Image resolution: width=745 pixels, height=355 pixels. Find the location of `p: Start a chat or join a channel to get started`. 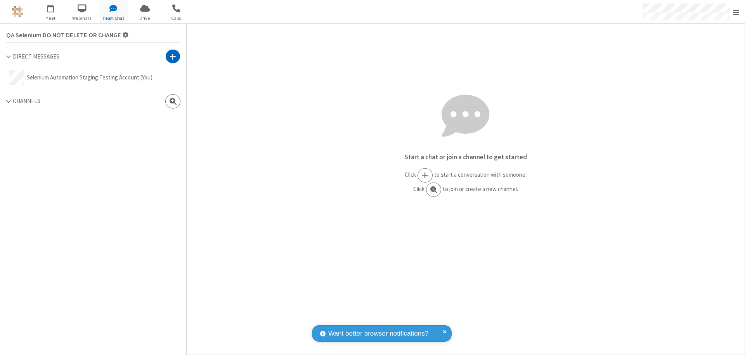

p: Start a chat or join a channel to get started is located at coordinates (466, 158).